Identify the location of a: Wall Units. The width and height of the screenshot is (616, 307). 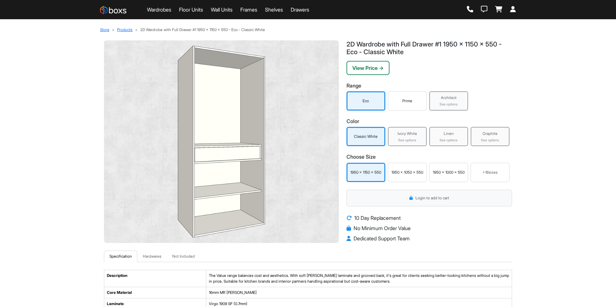
(222, 10).